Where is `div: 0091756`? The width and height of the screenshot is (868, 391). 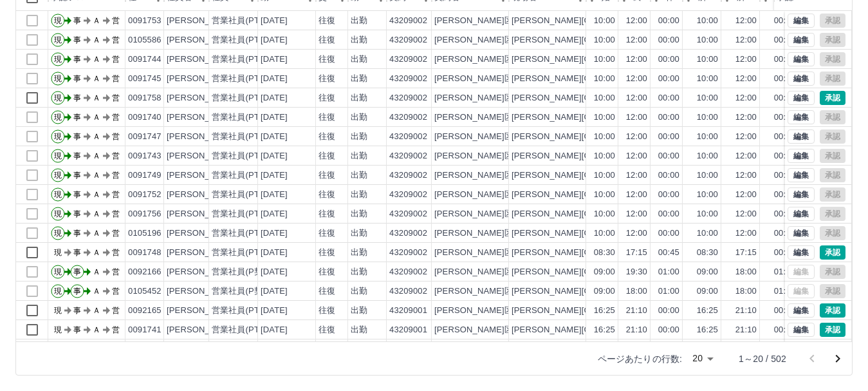
div: 0091756 is located at coordinates (145, 214).